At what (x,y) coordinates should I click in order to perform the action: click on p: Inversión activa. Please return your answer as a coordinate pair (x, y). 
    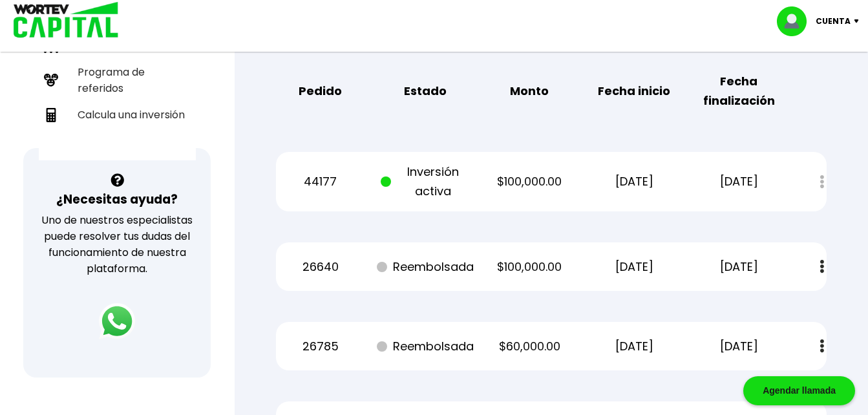
    Looking at the image, I should click on (424, 182).